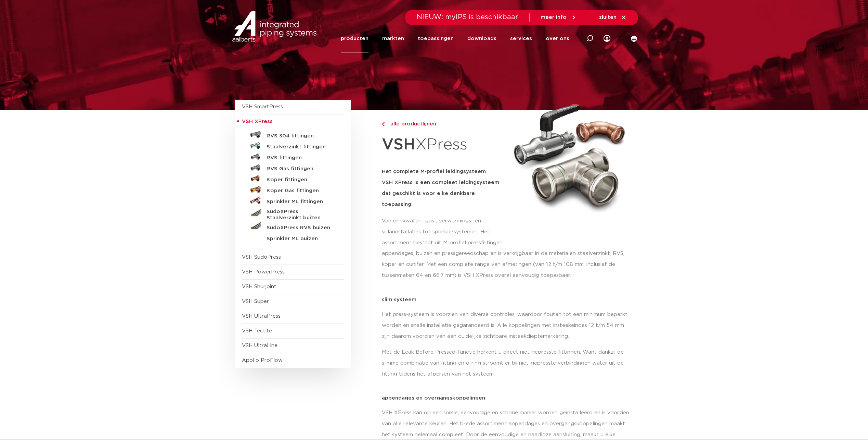 The width and height of the screenshot is (868, 440). Describe the element at coordinates (293, 157) in the screenshot. I see `a: RVS fittingen` at that location.